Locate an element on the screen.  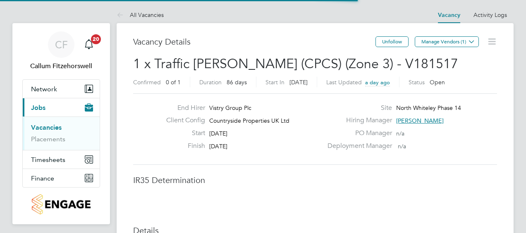
label: Confirmed is located at coordinates (147, 82).